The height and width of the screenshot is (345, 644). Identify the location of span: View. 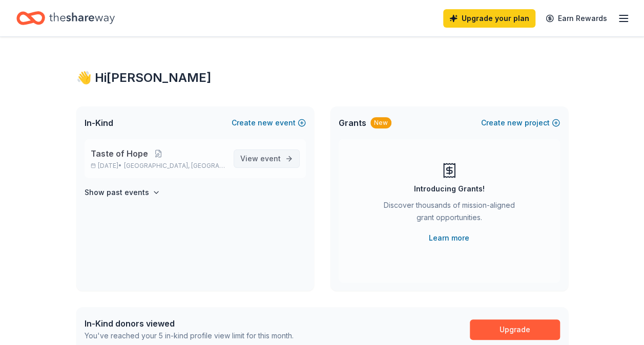
(261, 159).